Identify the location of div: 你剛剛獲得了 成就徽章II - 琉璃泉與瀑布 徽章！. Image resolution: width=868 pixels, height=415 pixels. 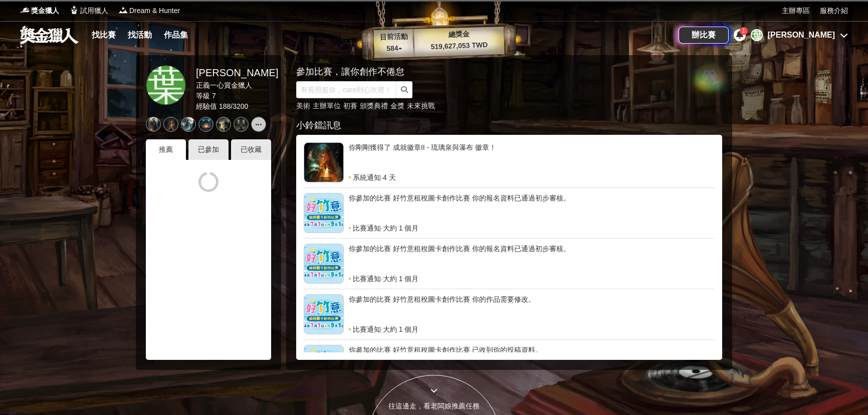
(532, 157).